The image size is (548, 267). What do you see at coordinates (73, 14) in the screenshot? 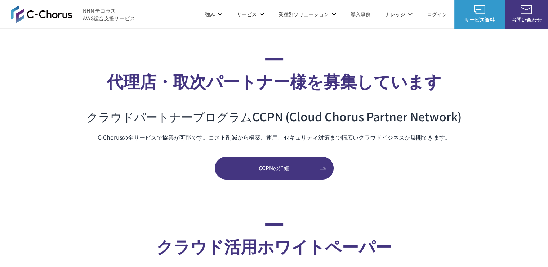
I see `a: AWS総合支援サービス C-Chorus NHN テコラスAWS総合支援サービス` at bounding box center [73, 14].